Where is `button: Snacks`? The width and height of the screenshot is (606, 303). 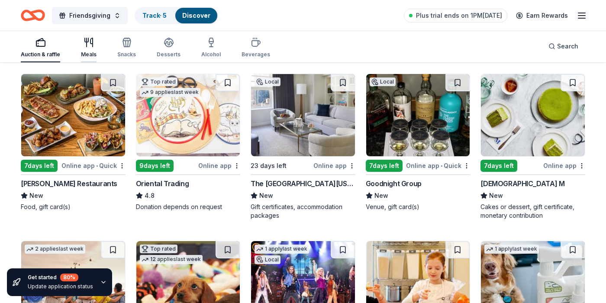
button: Snacks is located at coordinates (126, 48).